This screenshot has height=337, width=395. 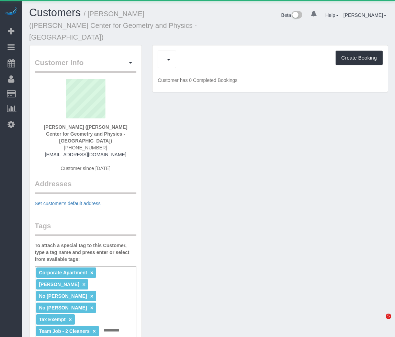 What do you see at coordinates (297, 15) in the screenshot?
I see `img: New interface` at bounding box center [297, 15].